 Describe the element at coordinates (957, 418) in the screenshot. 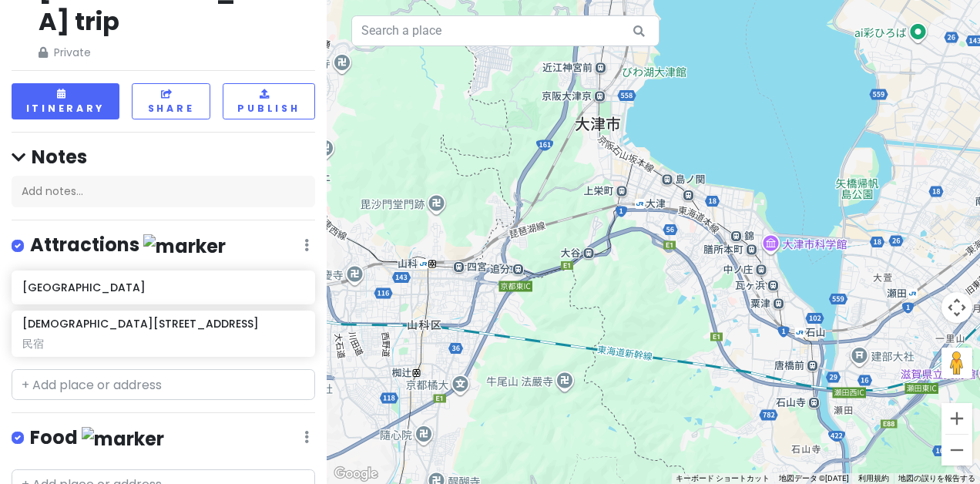

I see `button: ズームイン` at that location.